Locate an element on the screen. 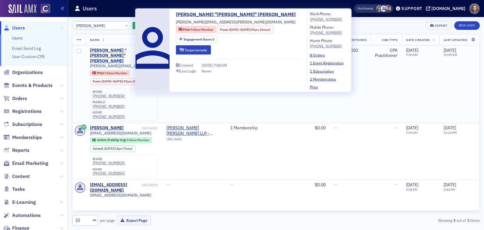 The height and width of the screenshot is (230, 484). div: work is located at coordinates (109, 92).